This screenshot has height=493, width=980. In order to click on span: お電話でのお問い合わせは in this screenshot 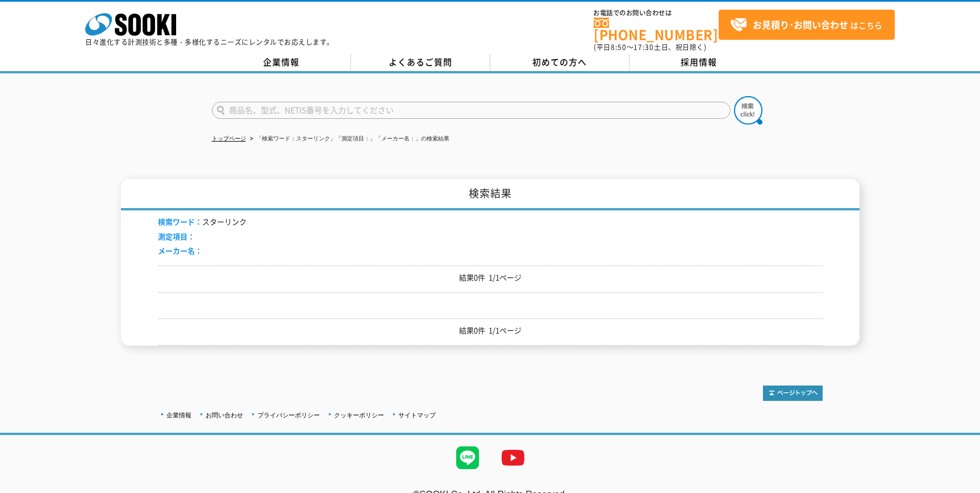, I will do `click(656, 13)`.